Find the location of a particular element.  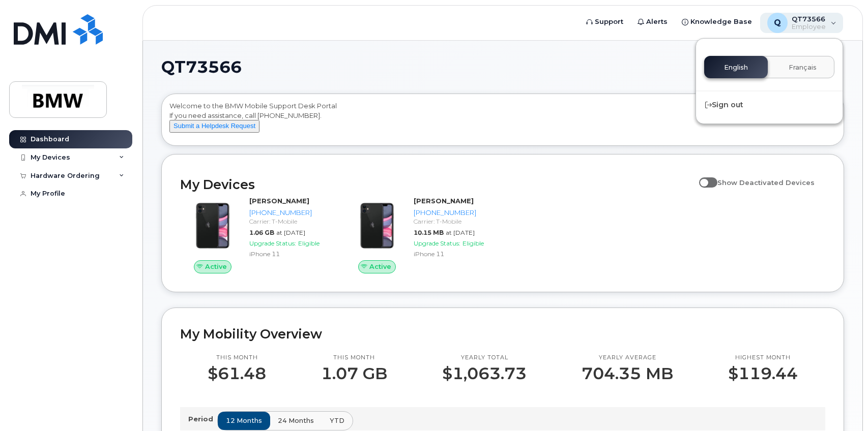

span: 24 months is located at coordinates (295, 420).